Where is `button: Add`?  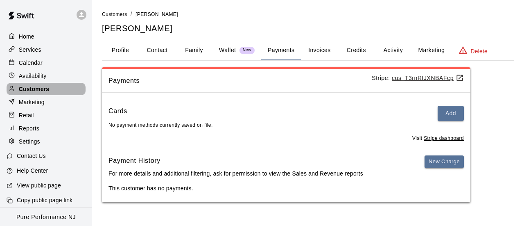
button: Add is located at coordinates (451, 113).